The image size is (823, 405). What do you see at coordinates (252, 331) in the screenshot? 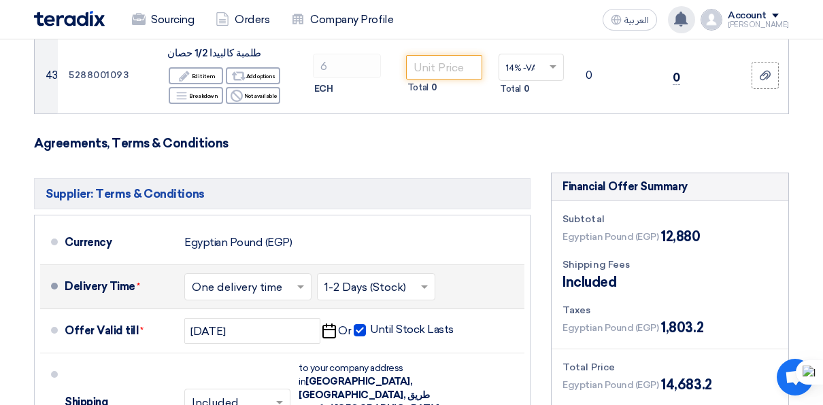
I see `input: yyyy-mm-dd` at bounding box center [252, 331].